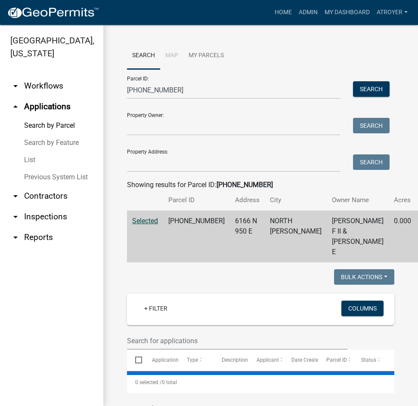 Image resolution: width=418 pixels, height=406 pixels. What do you see at coordinates (237, 341) in the screenshot?
I see `input: Search for applications` at bounding box center [237, 341].